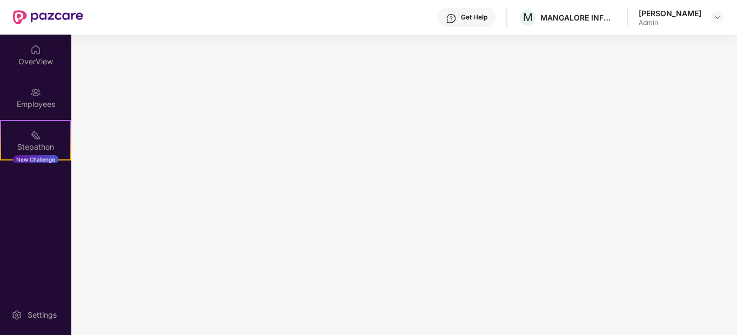  Describe the element at coordinates (36, 135) in the screenshot. I see `img: svg+xml;base64,PHN2ZyB4bWxucz0iaHR0cDovL3d3dy53My5vcmcvMjAwMC9zdmciIHdpZHRoPSIyMSIgaGVpZ2h0PSIyMC...` at that location.